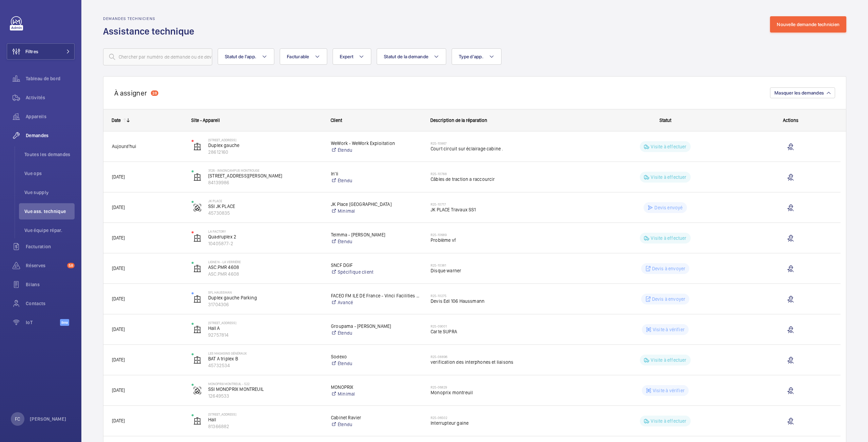  What do you see at coordinates (150, 19) in the screenshot?
I see `h2: Demandes techniciens` at bounding box center [150, 19].